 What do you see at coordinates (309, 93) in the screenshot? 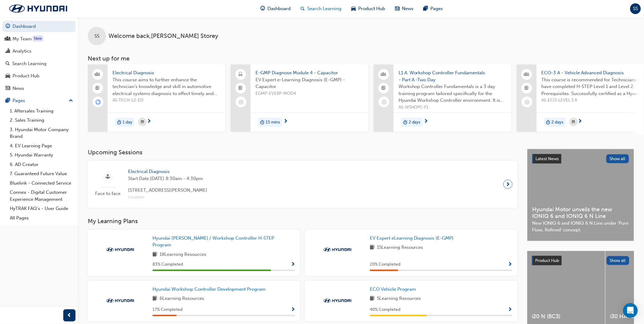
I see `span: EGMP-EVEXP-MOD4` at bounding box center [309, 93].